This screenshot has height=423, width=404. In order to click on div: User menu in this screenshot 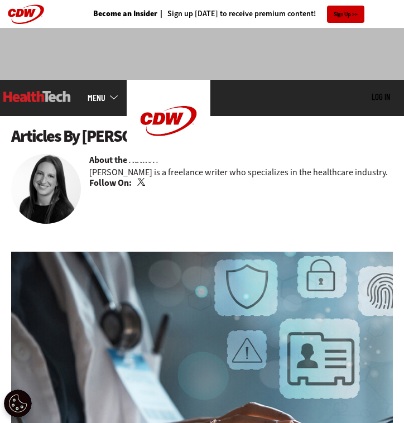, I will do `click(381, 97)`.